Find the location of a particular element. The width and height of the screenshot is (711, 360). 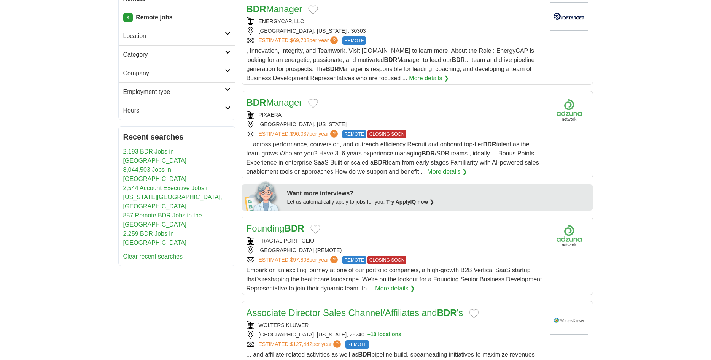

h2: Company is located at coordinates (174, 73).